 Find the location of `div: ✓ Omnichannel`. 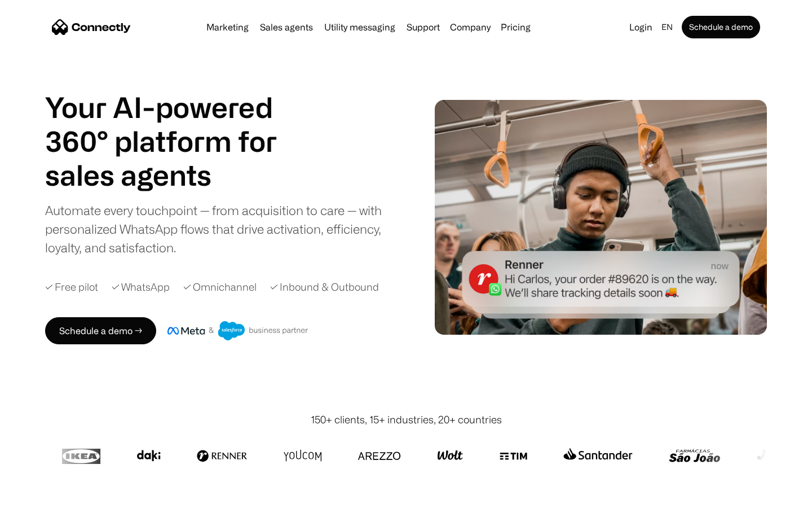

div: ✓ Omnichannel is located at coordinates (220, 287).